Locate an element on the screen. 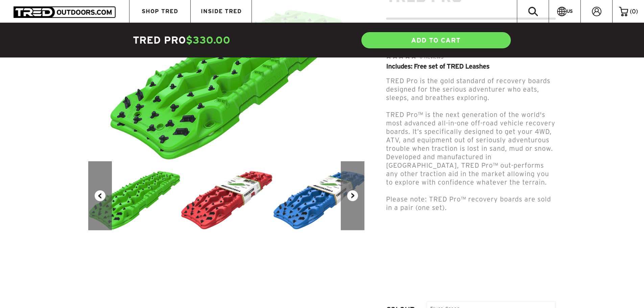 The image size is (644, 308). span: SHOP TRED is located at coordinates (160, 11).